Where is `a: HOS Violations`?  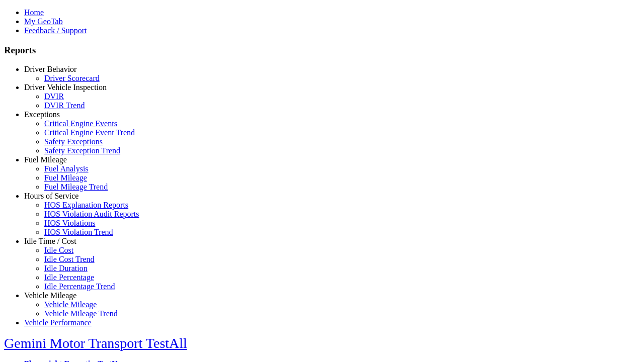 a: HOS Violations is located at coordinates (69, 223).